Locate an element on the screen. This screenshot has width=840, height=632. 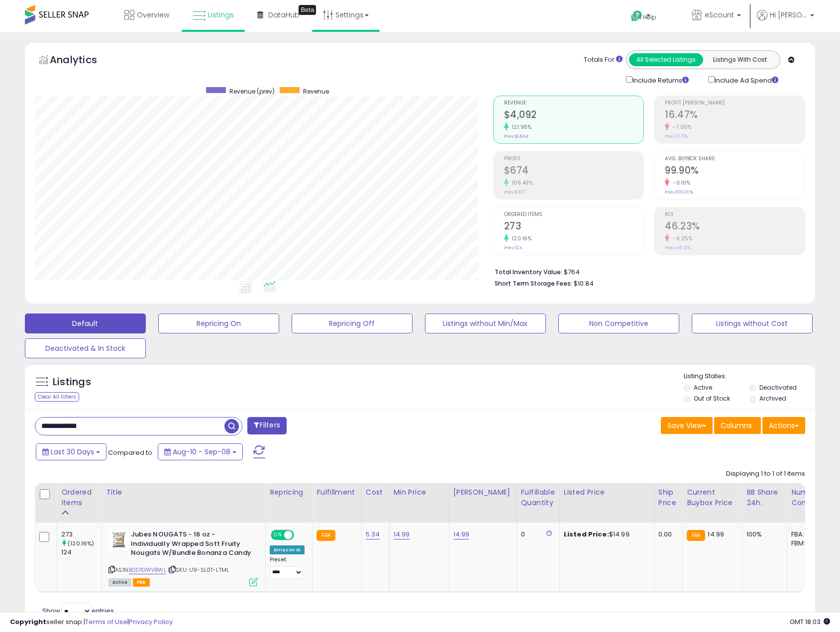
h5: Analytics is located at coordinates (83, 60).